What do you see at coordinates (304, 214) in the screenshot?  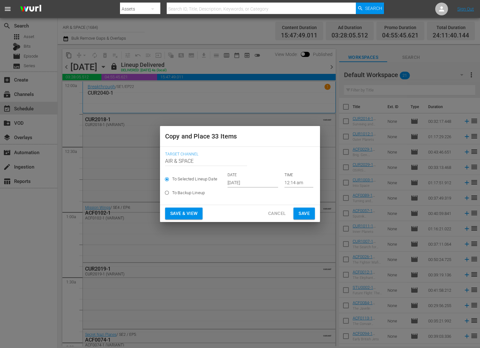 I see `button: Save` at bounding box center [304, 214].